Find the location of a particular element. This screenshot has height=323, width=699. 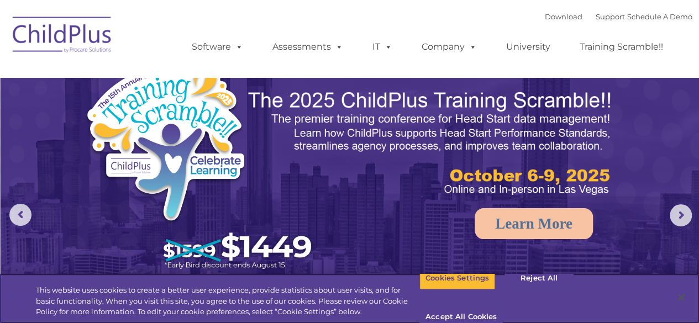

span: Phone number is located at coordinates (177, 122).